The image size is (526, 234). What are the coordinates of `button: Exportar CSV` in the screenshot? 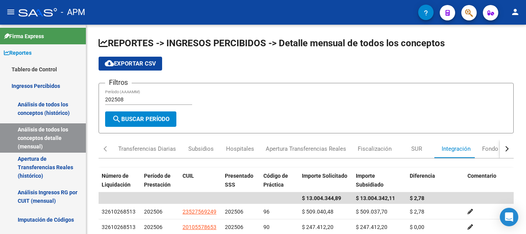 It's located at (130, 64).